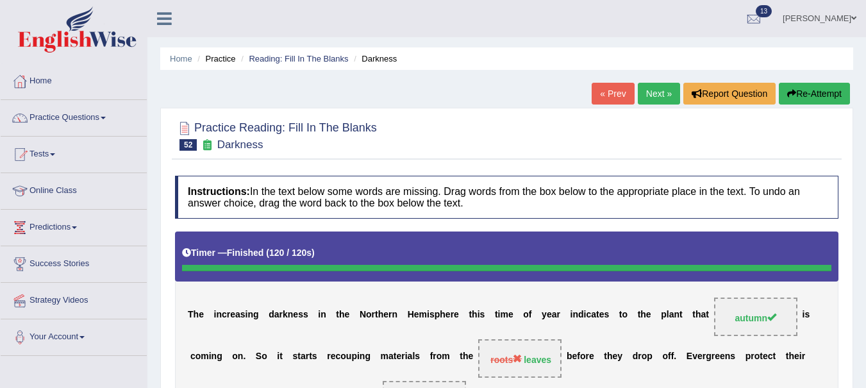 The height and width of the screenshot is (388, 866). What do you see at coordinates (74, 226) in the screenshot?
I see `a: Predictions` at bounding box center [74, 226].